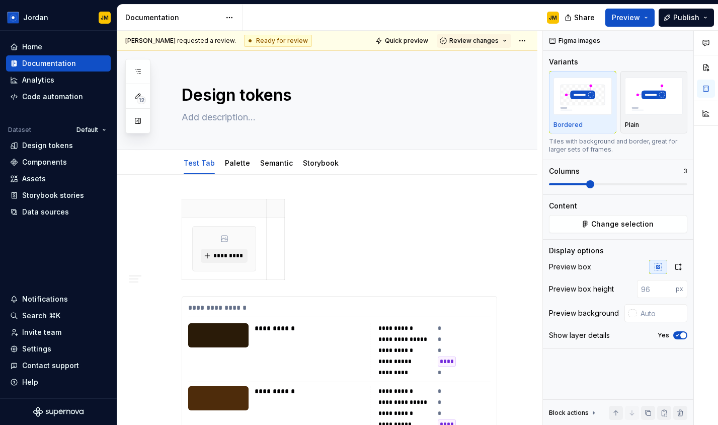  What do you see at coordinates (52, 97) in the screenshot?
I see `div: Code automation` at bounding box center [52, 97].